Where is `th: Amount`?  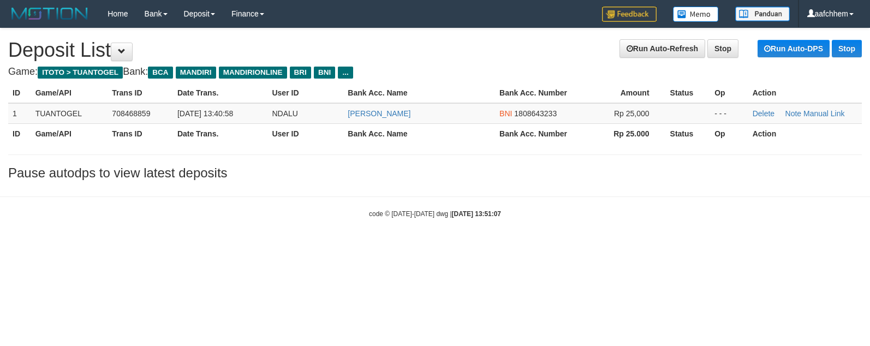 th: Amount is located at coordinates (628, 93).